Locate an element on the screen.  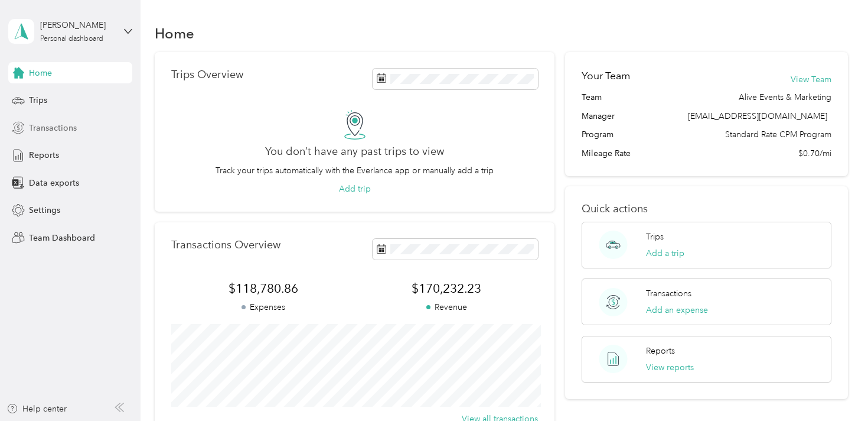
p: Track your trips automatically with the Everlance app or manually add a trip is located at coordinates (355, 170).